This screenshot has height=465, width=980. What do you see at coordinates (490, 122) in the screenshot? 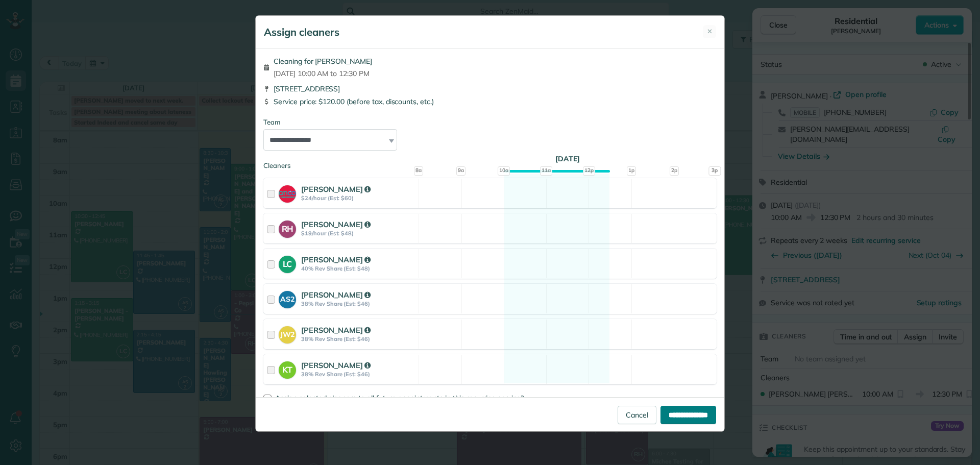
I see `div: Team` at bounding box center [490, 122].